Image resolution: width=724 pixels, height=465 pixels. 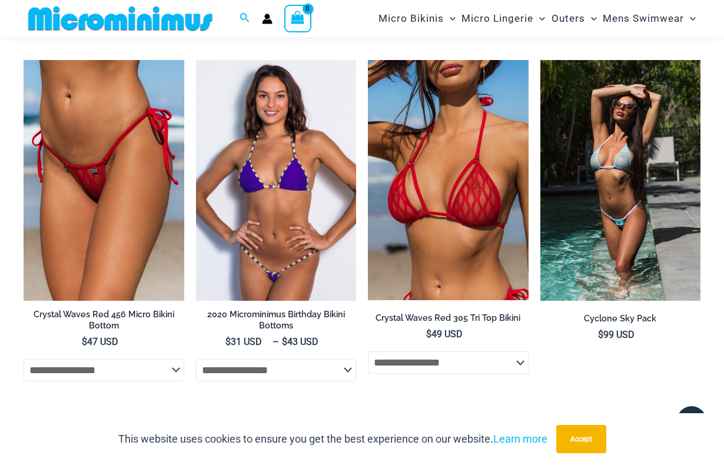 What do you see at coordinates (568, 18) in the screenshot?
I see `span: Outers` at bounding box center [568, 18].